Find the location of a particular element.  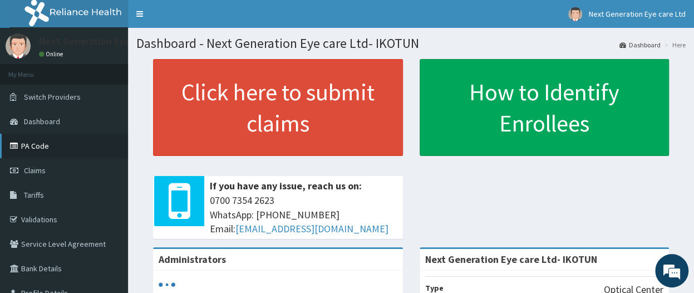

svg: audio-loading is located at coordinates (167, 284).